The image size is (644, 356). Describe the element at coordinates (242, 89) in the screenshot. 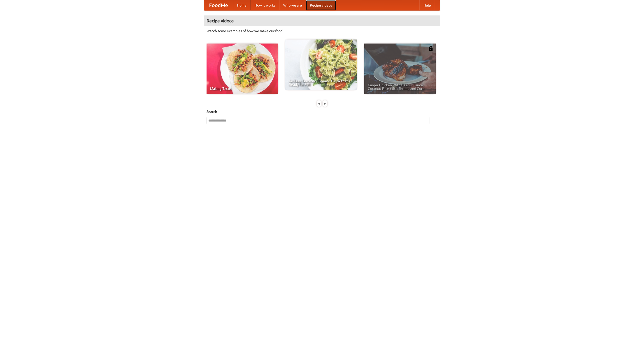

I see `span: Making Tacos` at that location.